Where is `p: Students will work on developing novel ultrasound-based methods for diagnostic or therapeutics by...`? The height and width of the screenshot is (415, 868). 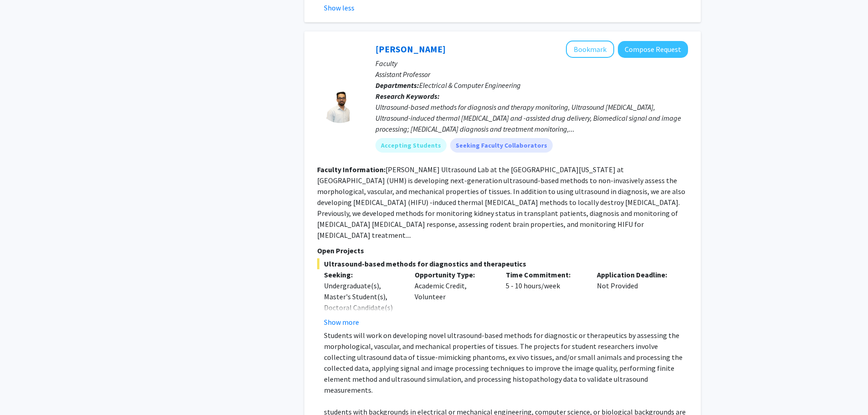 p: Students will work on developing novel ultrasound-based methods for diagnostic or therapeutics by... is located at coordinates (506, 363).